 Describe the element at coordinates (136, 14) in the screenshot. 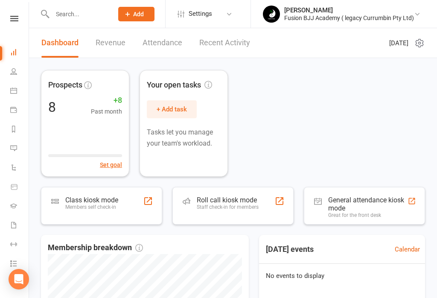

I see `button: Add` at that location.